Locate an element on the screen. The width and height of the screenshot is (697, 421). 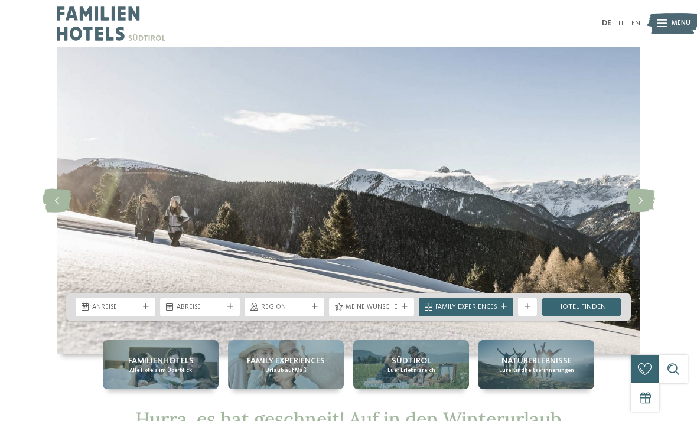
a: Winterurlaub mit Kindern? Nur in Südtirol! Naturerlebnisse Eure Kindheitserinnerungen is located at coordinates (536, 364).